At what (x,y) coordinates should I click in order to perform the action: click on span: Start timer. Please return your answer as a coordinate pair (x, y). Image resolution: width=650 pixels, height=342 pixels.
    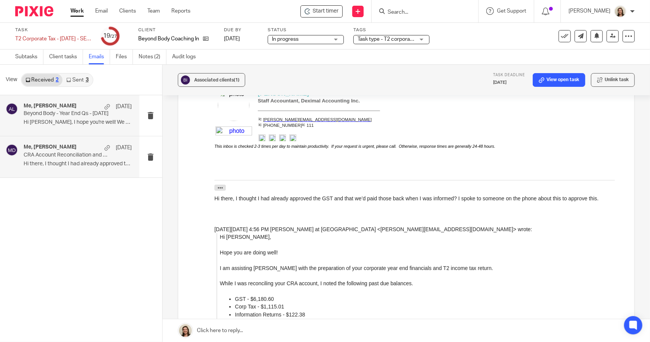
    Looking at the image, I should click on (326, 11).